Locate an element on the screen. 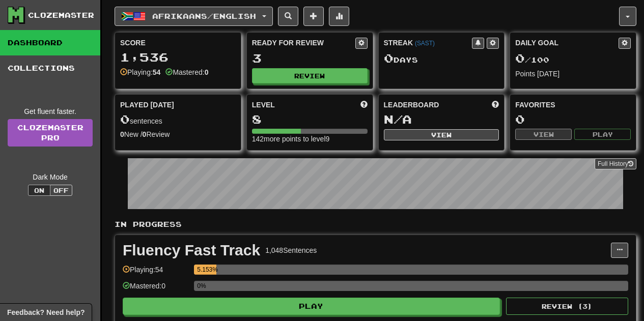 The image size is (644, 321). button: Afrikaans/English is located at coordinates (194, 16).